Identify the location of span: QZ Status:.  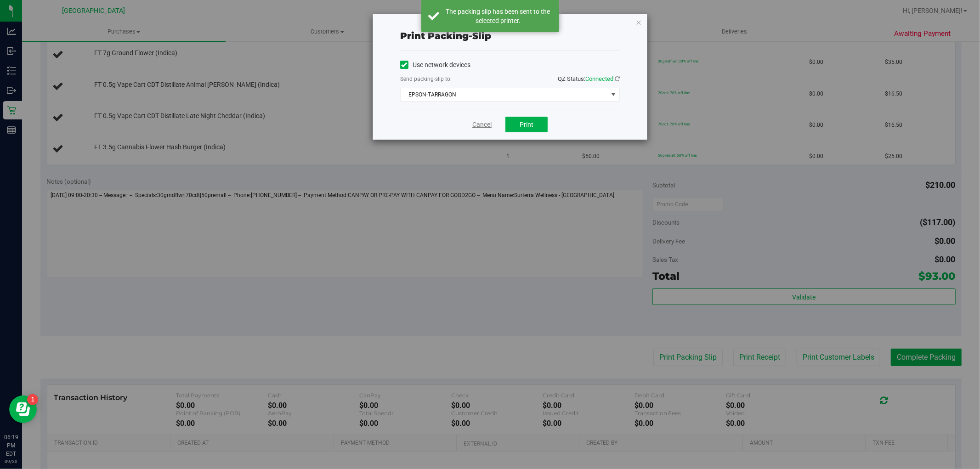
(589, 78).